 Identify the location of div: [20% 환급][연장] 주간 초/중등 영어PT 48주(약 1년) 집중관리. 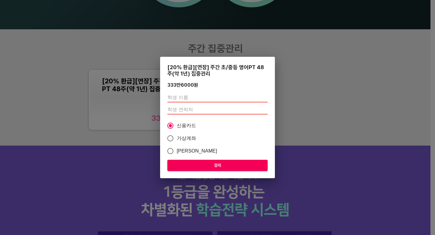
(218, 70).